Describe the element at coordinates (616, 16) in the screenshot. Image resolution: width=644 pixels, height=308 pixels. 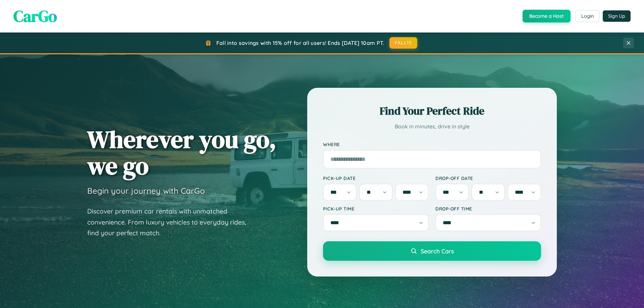
I see `button: Sign Up` at that location.